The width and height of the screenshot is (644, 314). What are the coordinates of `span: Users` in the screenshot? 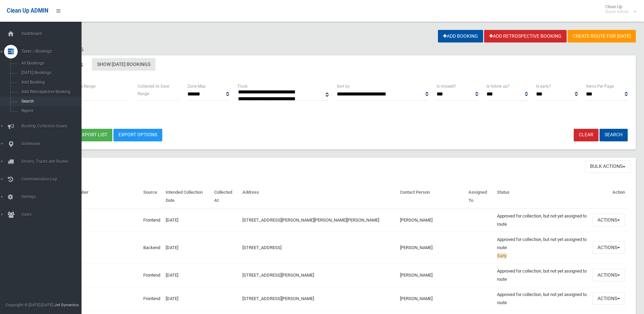 It's located at (53, 215).